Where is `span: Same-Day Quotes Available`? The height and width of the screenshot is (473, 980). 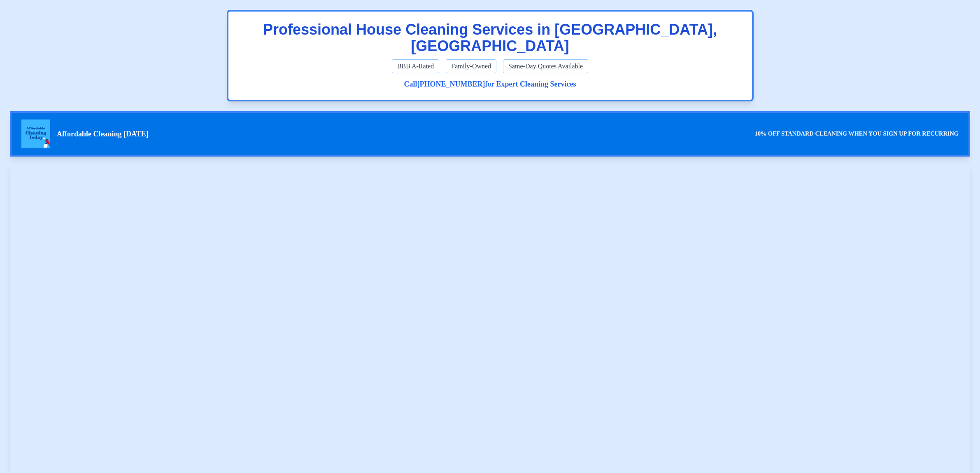
span: Same-Day Quotes Available is located at coordinates (545, 66).